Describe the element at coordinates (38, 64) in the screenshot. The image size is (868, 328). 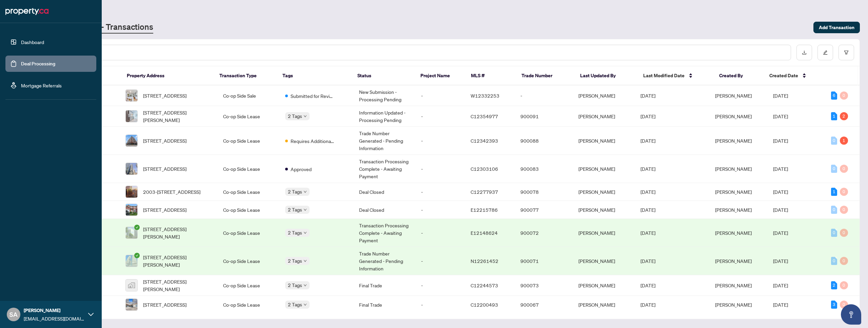
I see `a: Deal Processing` at that location.